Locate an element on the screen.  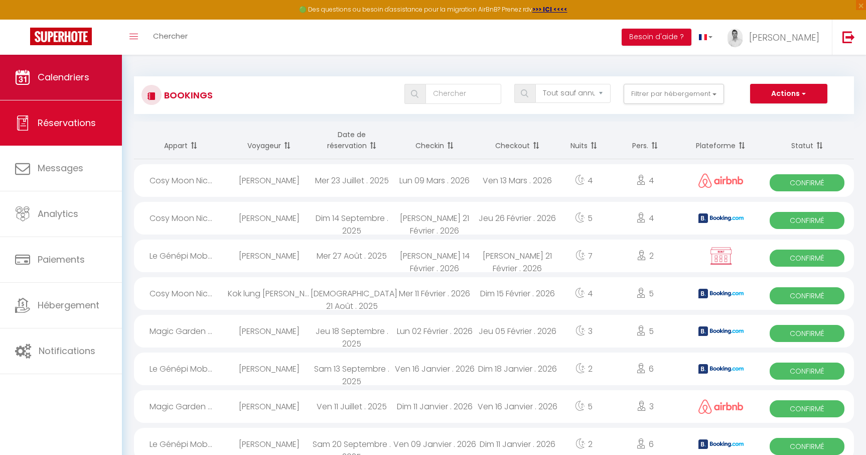
span: Messages is located at coordinates (60, 168).